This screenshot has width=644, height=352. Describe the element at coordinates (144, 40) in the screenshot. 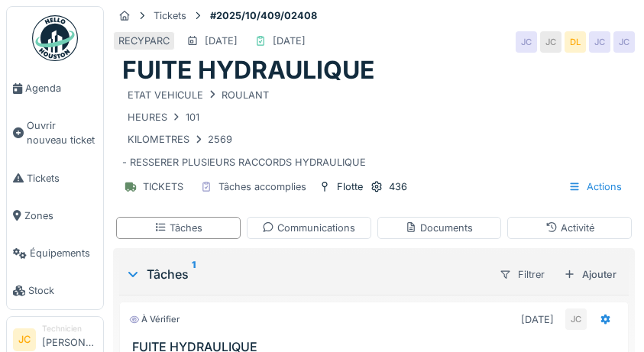

I see `div: RECYPARC` at that location.